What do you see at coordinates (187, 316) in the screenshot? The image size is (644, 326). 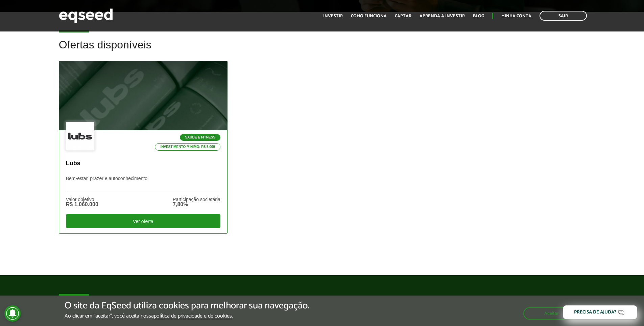 I see `p: Ao clicar em "aceitar", você aceita nossa .` at bounding box center [187, 316].